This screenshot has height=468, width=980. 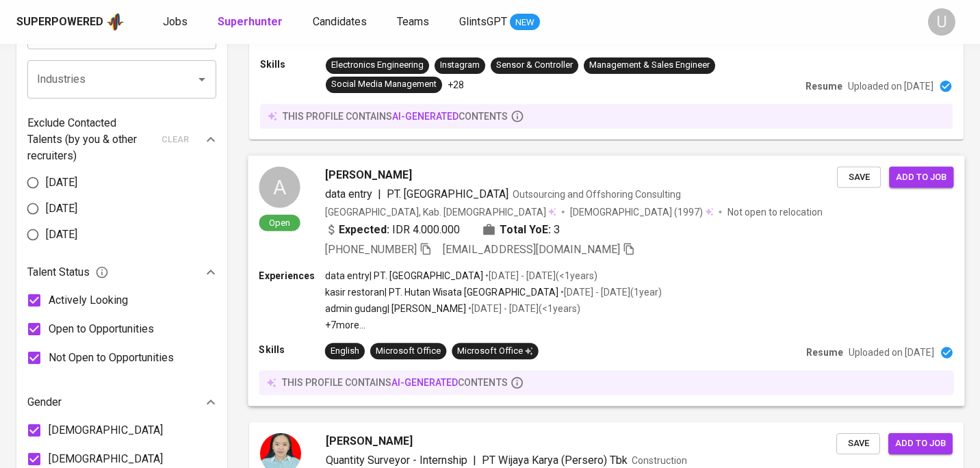 What do you see at coordinates (396, 460) in the screenshot?
I see `span: Quantity Surveyor - Internship` at bounding box center [396, 460].